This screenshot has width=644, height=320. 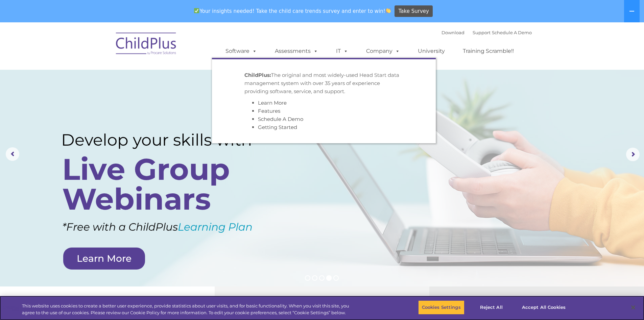 I want to click on a: Take Survey, so click(x=413, y=11).